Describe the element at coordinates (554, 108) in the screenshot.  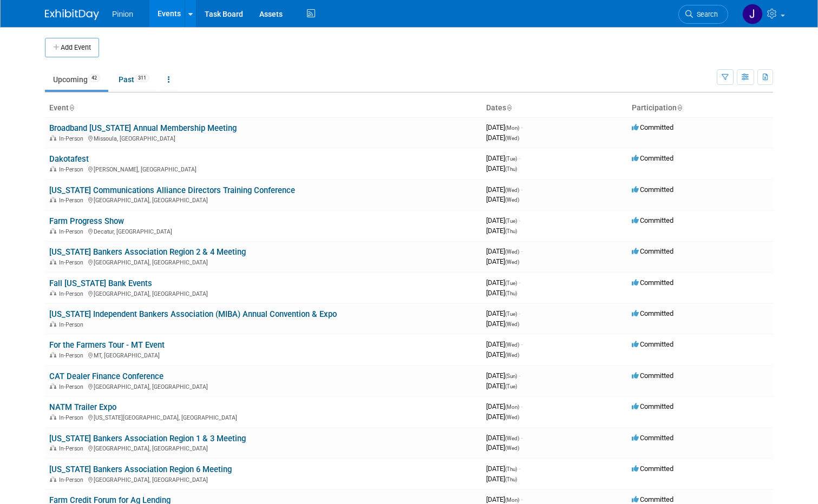
I see `th: Dates` at that location.